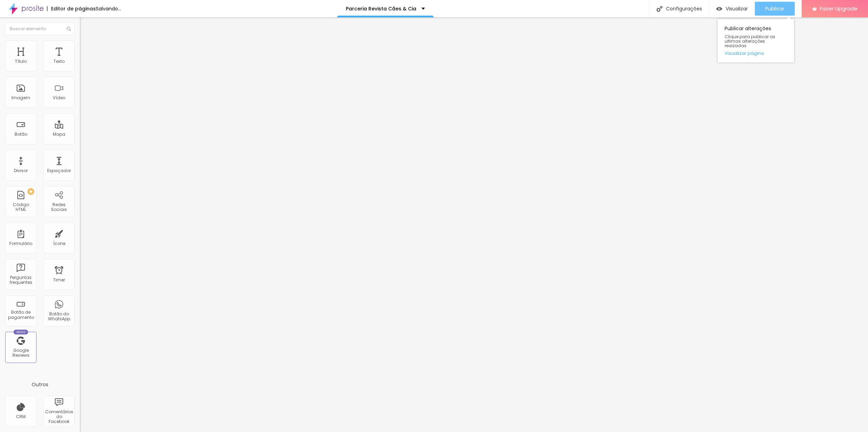  Describe the element at coordinates (59, 244) in the screenshot. I see `div: Ícone` at that location.